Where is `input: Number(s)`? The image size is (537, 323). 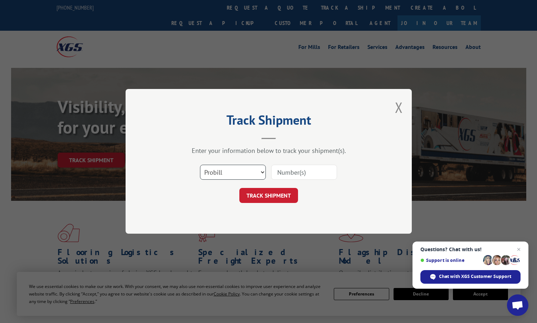
input: Number(s) is located at coordinates (304, 173).